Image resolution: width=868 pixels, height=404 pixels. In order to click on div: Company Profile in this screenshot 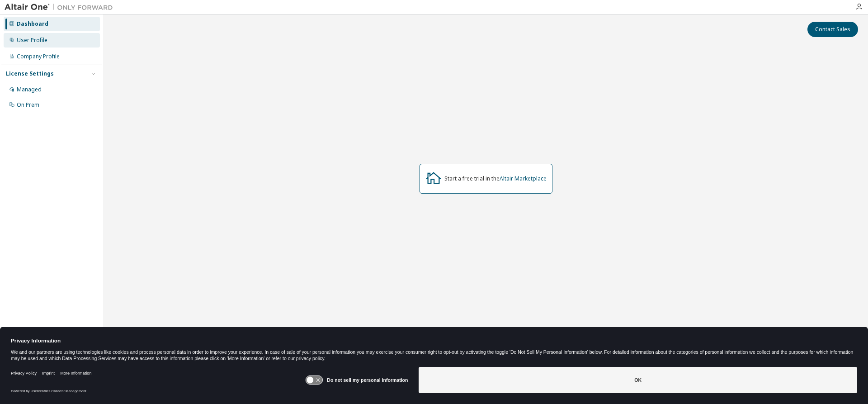, I will do `click(38, 57)`.